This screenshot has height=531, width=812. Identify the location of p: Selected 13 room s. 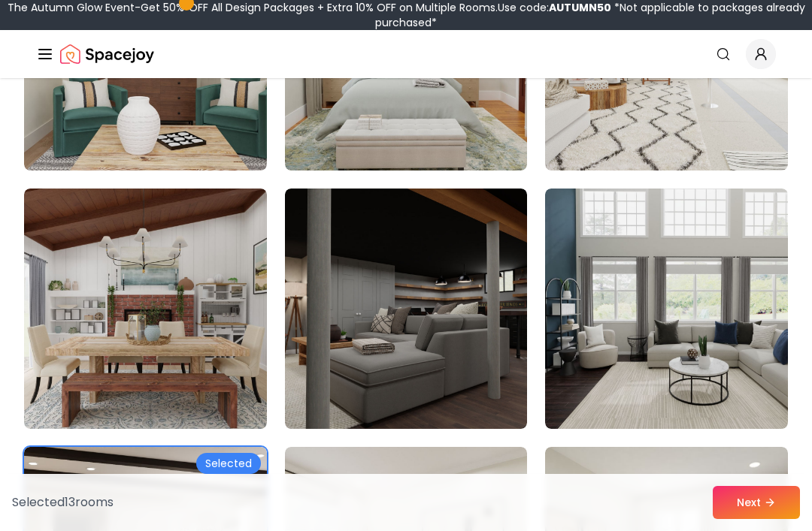
(62, 503).